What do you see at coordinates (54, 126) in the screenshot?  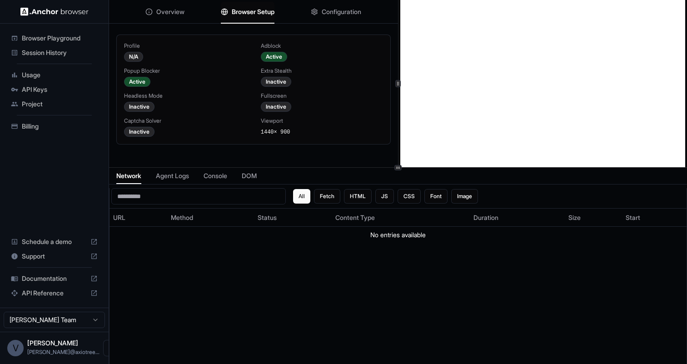 I see `div: Billing` at bounding box center [54, 126].